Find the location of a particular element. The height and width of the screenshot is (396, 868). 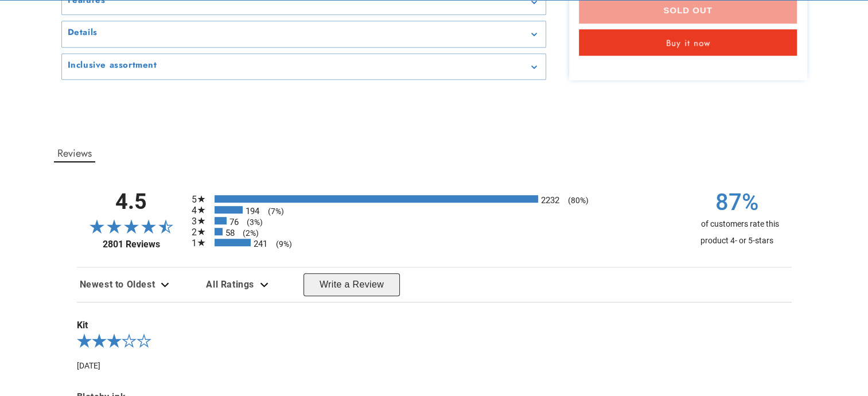

button: Buy it now is located at coordinates (688, 42).